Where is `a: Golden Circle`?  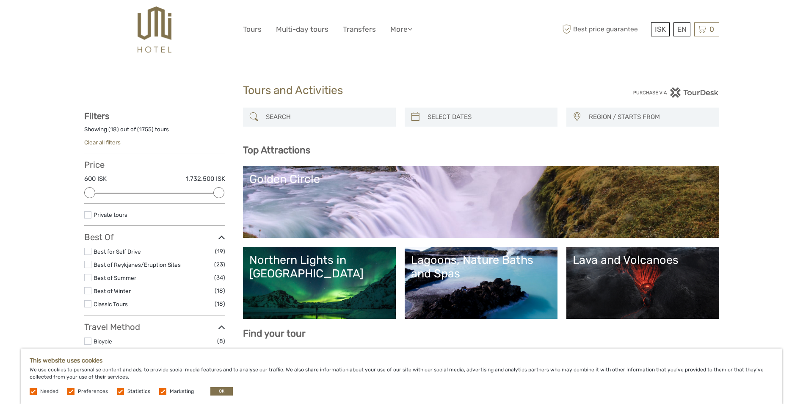
a: Golden Circle is located at coordinates (481, 202).